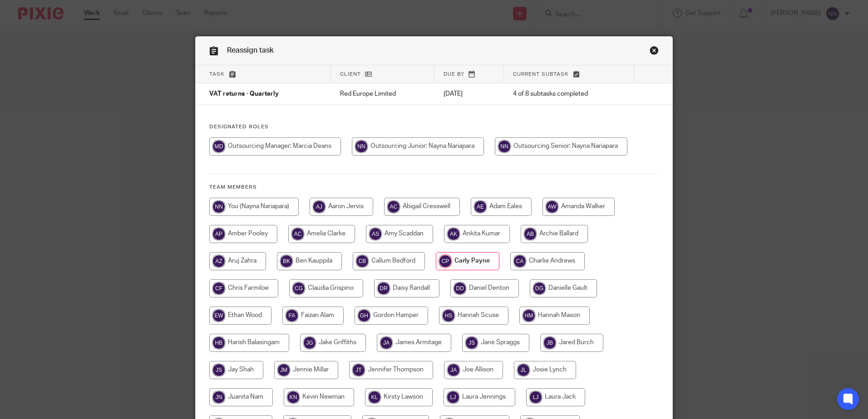 The height and width of the screenshot is (419, 868). What do you see at coordinates (569, 94) in the screenshot?
I see `td: 4 of 8 subtasks completed` at bounding box center [569, 94].